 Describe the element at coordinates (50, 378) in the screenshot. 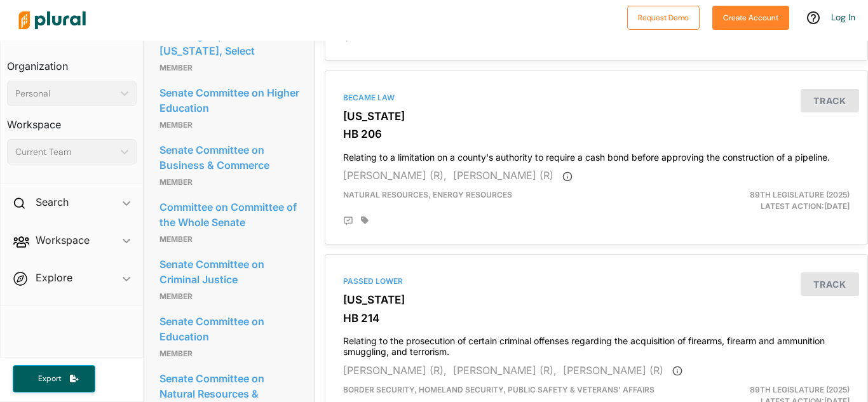

I see `span: Export` at that location.